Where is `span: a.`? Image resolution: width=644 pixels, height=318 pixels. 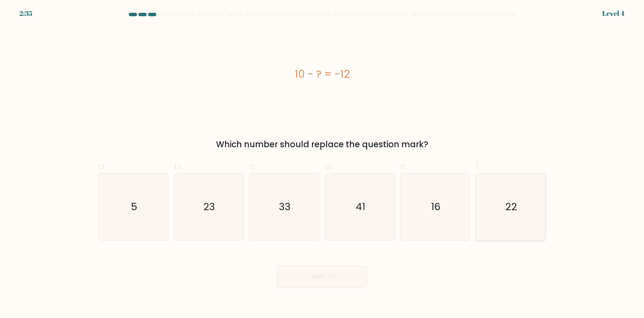 span: a. is located at coordinates (103, 166).